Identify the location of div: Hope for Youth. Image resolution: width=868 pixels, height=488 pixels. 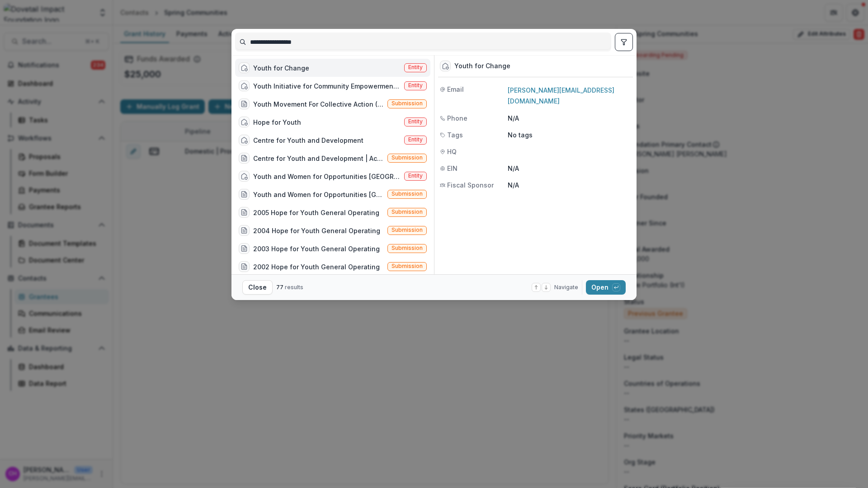
(277, 122).